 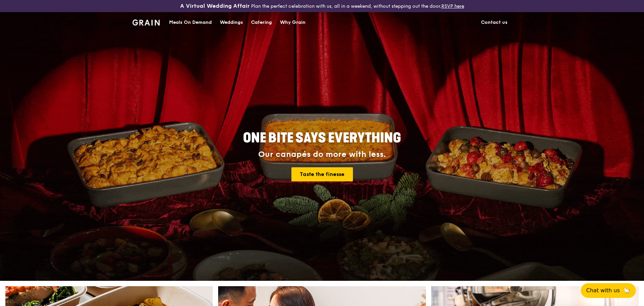 What do you see at coordinates (215, 6) in the screenshot?
I see `h3: A Virtual Wedding Affair` at bounding box center [215, 6].